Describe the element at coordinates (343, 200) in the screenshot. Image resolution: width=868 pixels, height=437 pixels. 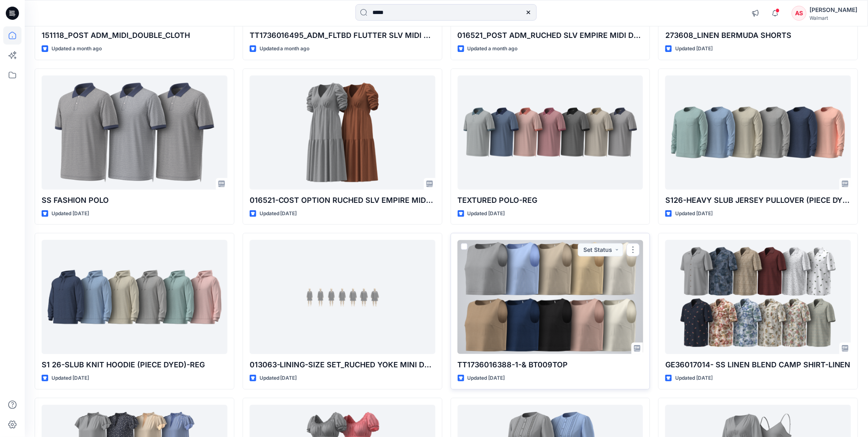
I see `p: 016521-COST OPTION RUCHED SLV EMPIRE MIDI DRESS` at that location.